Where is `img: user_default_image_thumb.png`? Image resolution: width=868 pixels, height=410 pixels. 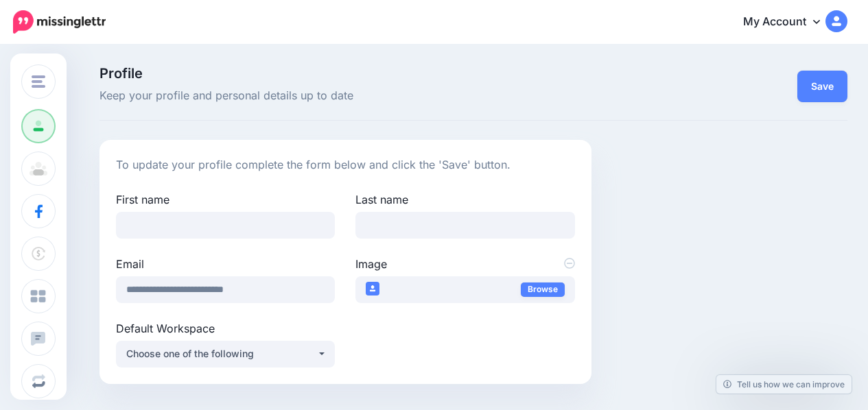 img: user_default_image_thumb.png is located at coordinates (373, 288).